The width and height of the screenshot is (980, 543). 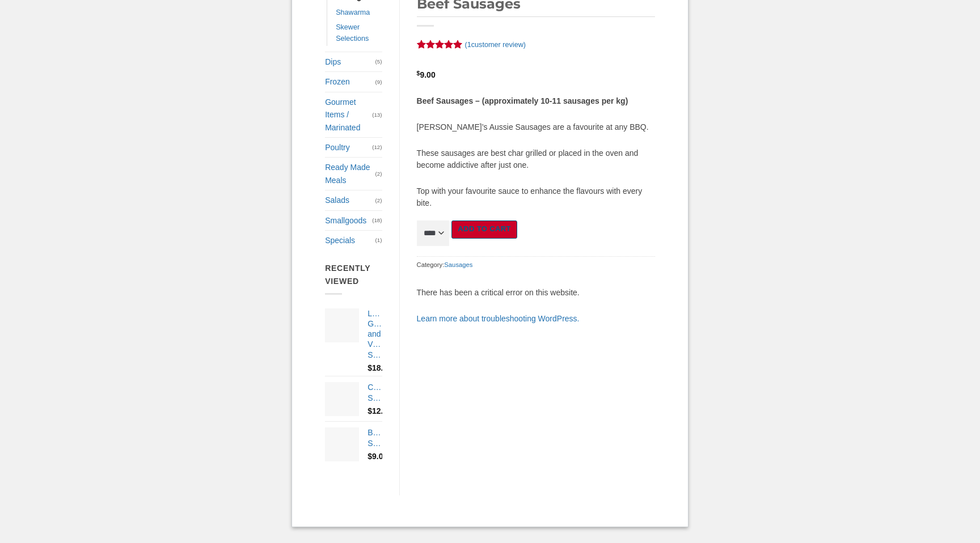 What do you see at coordinates (359, 33) in the screenshot?
I see `a: Skewer Selections` at bounding box center [359, 33].